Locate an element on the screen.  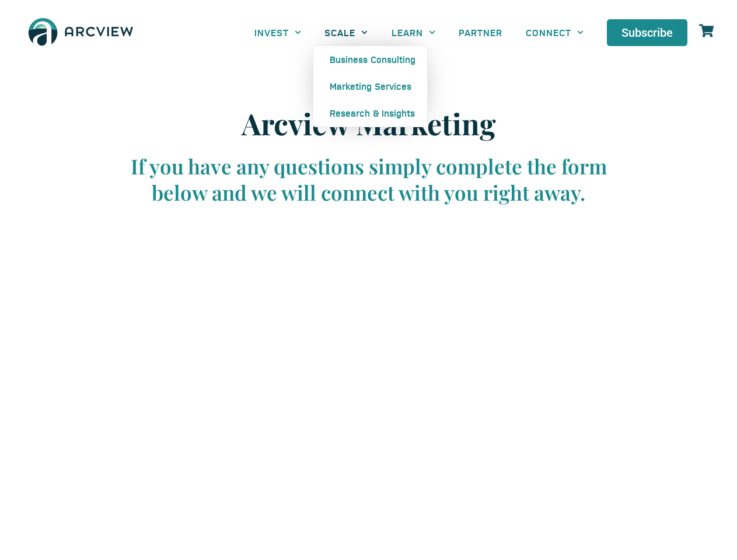
span: Subscribe is located at coordinates (647, 32).